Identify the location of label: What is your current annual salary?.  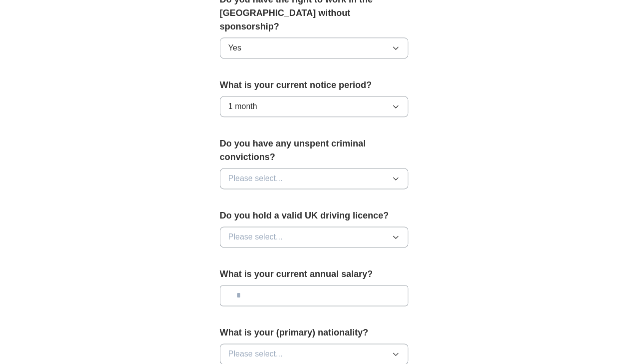
(314, 274).